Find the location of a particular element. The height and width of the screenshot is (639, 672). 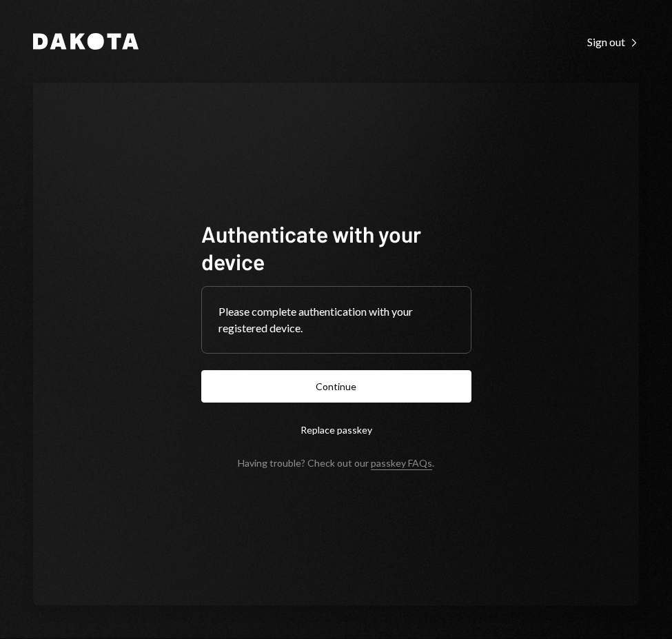

h1: Authenticate with your device is located at coordinates (336, 247).